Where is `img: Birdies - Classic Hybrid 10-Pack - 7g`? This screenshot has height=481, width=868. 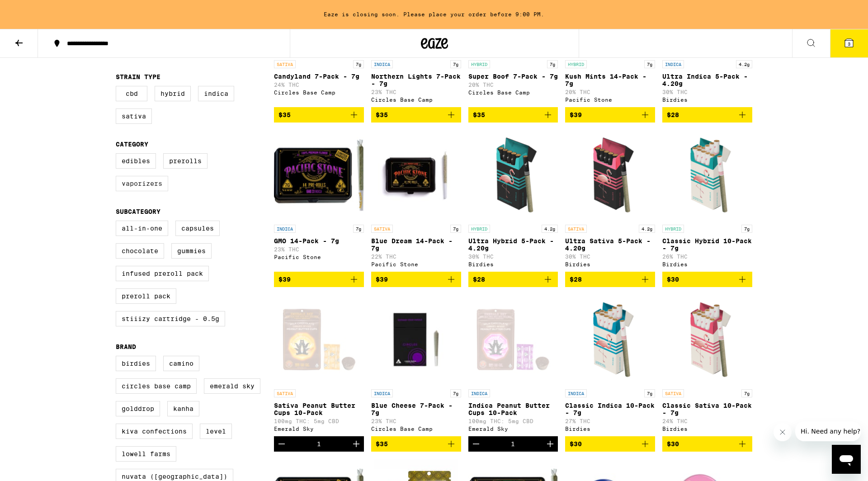 img: Birdies - Classic Hybrid 10-Pack - 7g is located at coordinates (708, 175).